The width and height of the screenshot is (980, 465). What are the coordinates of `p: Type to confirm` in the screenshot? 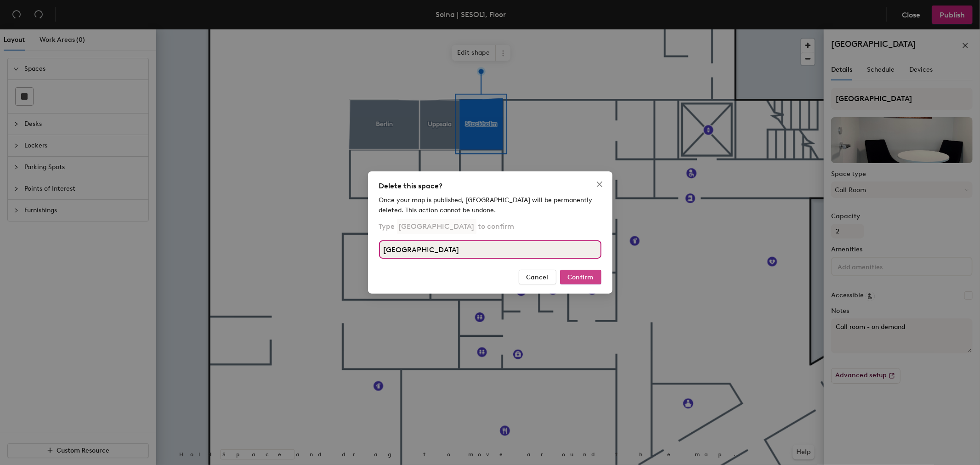 It's located at (447, 226).